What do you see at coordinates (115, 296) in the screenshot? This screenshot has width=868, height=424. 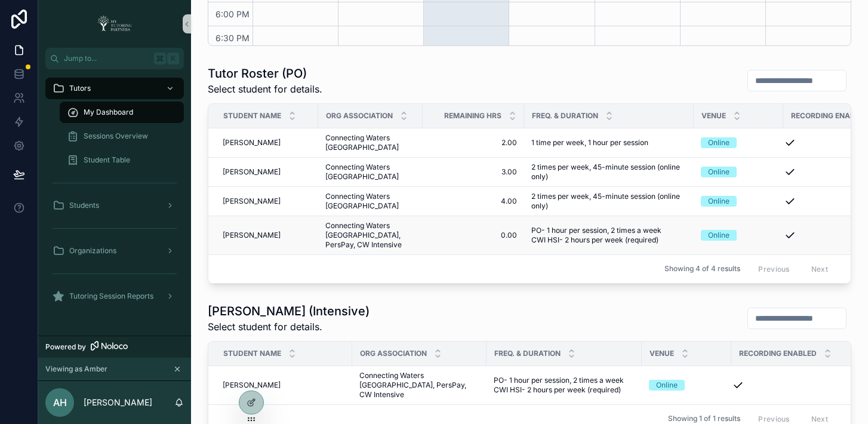 I see `a: Tutoring Session Reports` at bounding box center [115, 296].